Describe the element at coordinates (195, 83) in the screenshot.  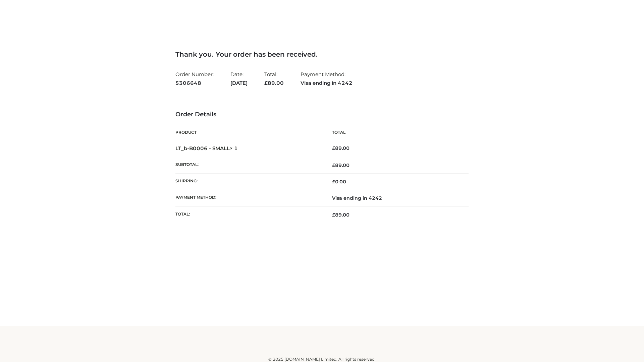
I see `strong: 5306648` at that location.